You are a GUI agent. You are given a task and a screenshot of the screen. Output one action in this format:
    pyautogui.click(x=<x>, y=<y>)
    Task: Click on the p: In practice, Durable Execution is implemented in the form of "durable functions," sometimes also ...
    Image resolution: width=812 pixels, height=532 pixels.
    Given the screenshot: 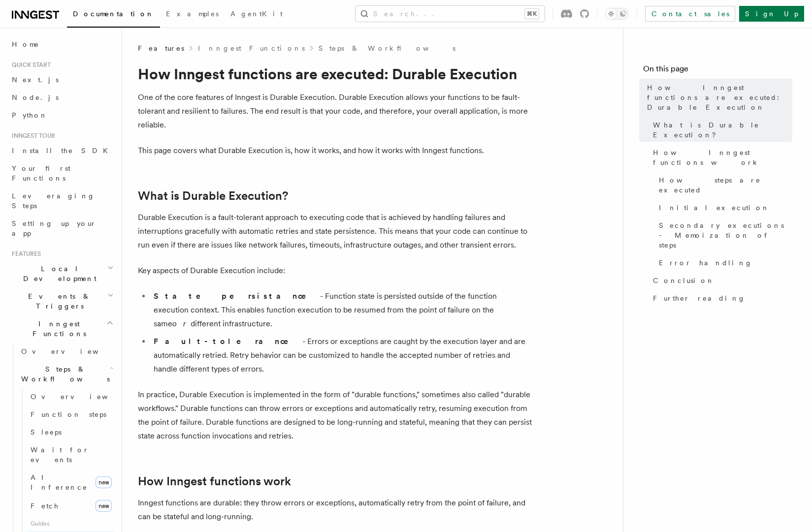 What is the action you would take?
    pyautogui.click(x=335, y=415)
    